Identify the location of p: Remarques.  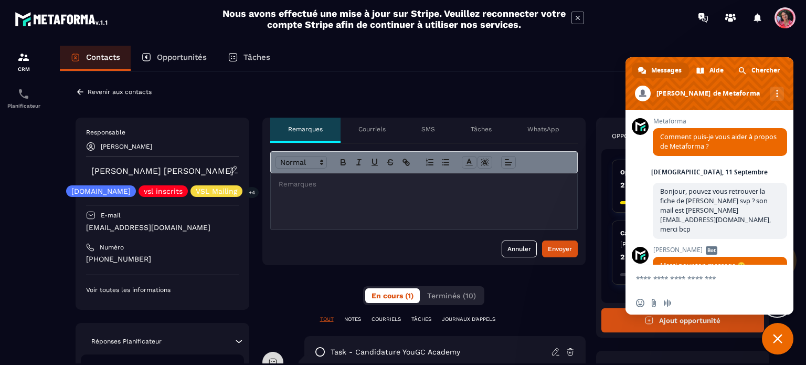
(306, 129).